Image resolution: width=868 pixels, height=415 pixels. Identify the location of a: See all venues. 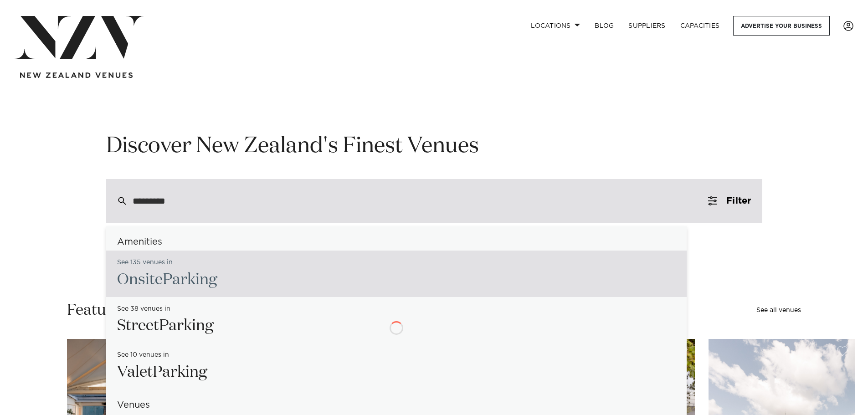
(779, 311).